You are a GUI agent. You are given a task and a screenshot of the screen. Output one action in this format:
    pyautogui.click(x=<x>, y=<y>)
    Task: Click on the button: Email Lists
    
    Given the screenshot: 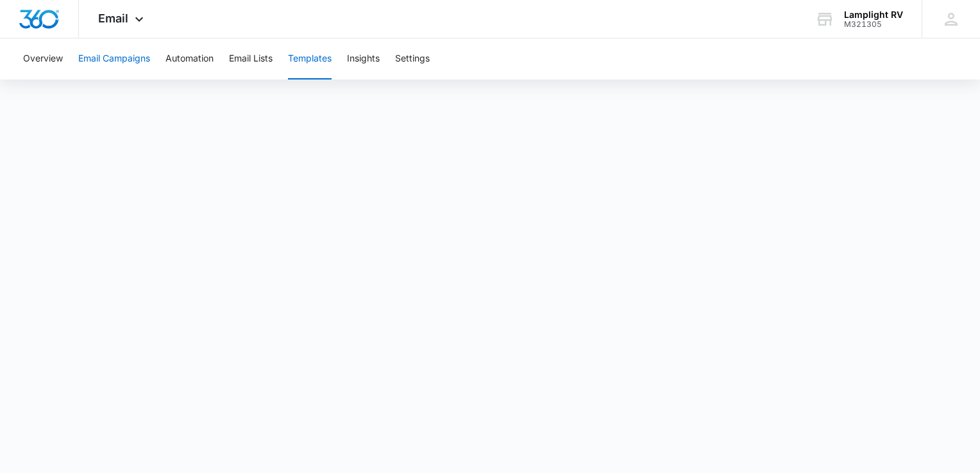 What is the action you would take?
    pyautogui.click(x=251, y=59)
    